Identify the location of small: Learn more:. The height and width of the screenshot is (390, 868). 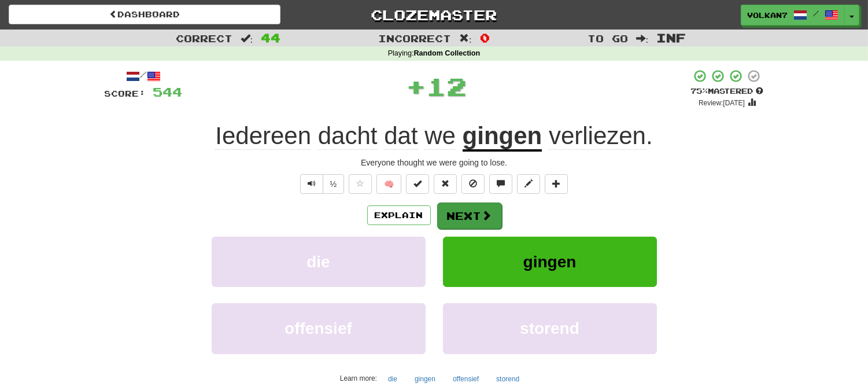
(359, 378).